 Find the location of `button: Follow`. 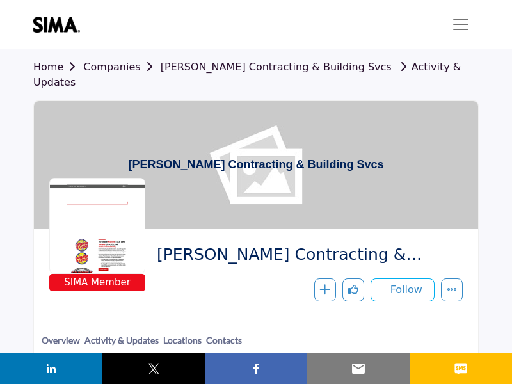

button: Follow is located at coordinates (402, 290).